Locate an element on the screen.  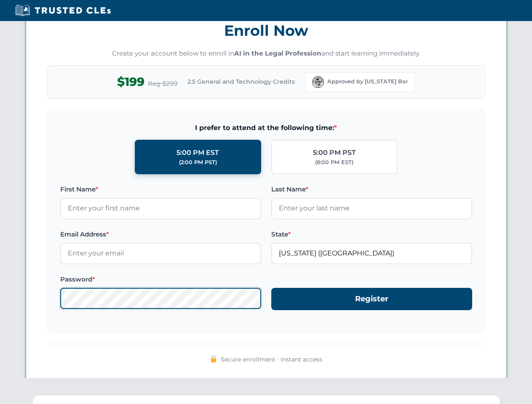
h3: Enroll Now is located at coordinates (266, 30).